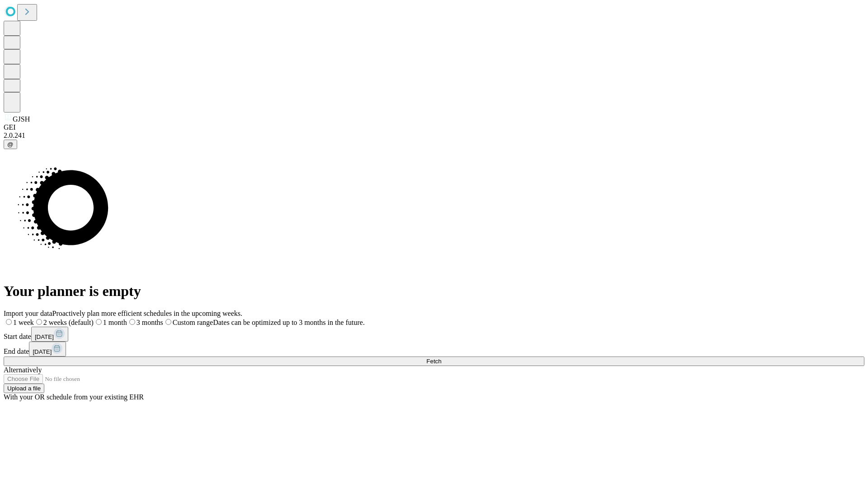 The width and height of the screenshot is (868, 488). What do you see at coordinates (114, 322) in the screenshot?
I see `span: 1 month` at bounding box center [114, 322].